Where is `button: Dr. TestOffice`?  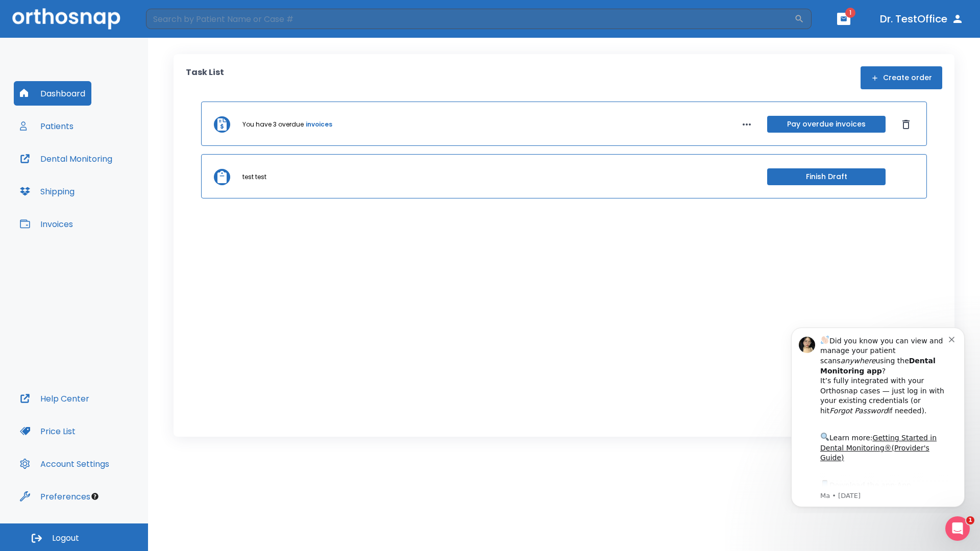
button: Dr. TestOffice is located at coordinates (922, 20).